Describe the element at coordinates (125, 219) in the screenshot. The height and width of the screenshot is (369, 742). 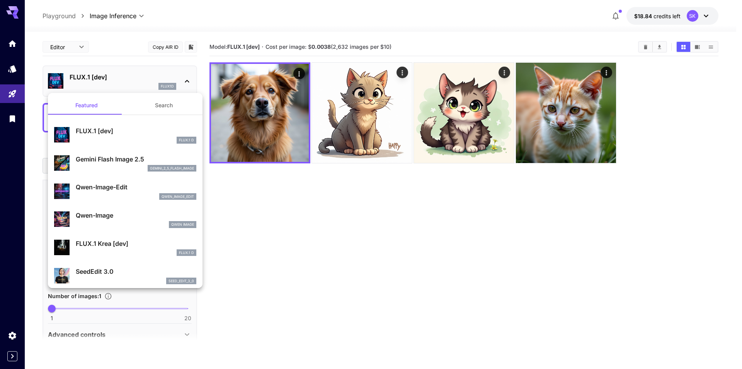
I see `div: Qwen-ImageQwen Image` at that location.